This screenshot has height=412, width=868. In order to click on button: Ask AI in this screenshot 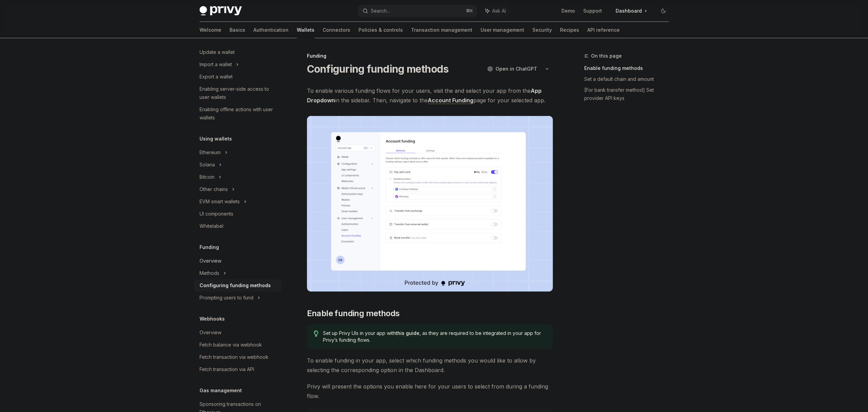, I will do `click(495, 11)`.